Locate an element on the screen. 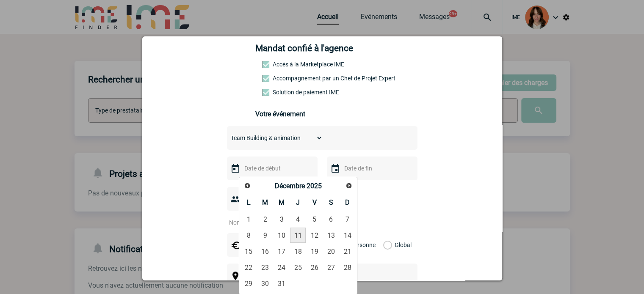 The width and height of the screenshot is (644, 294). input: Nombre de participants is located at coordinates (267, 222).